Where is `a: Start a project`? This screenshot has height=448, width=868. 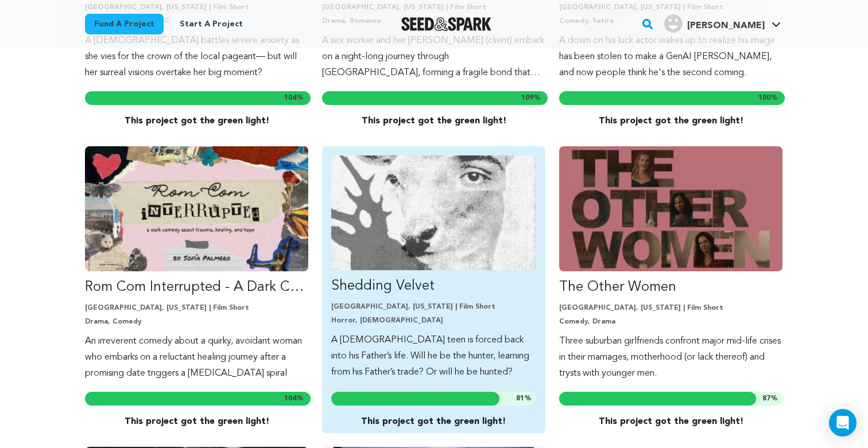
a: Start a project is located at coordinates (211, 24).